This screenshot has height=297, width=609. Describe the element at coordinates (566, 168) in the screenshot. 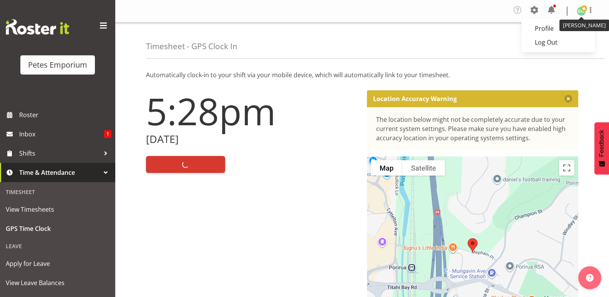

I see `button: Toggle fullscreen view` at that location.